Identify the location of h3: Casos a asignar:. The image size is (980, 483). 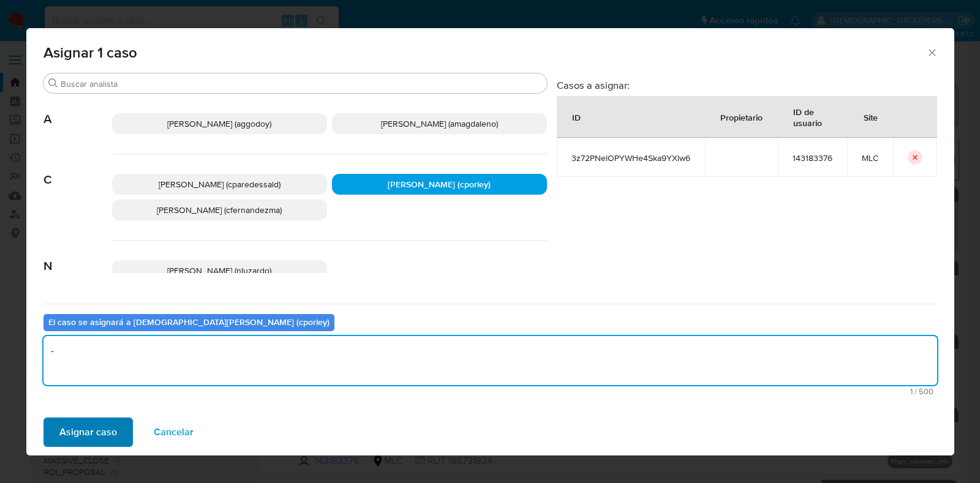
(747, 85).